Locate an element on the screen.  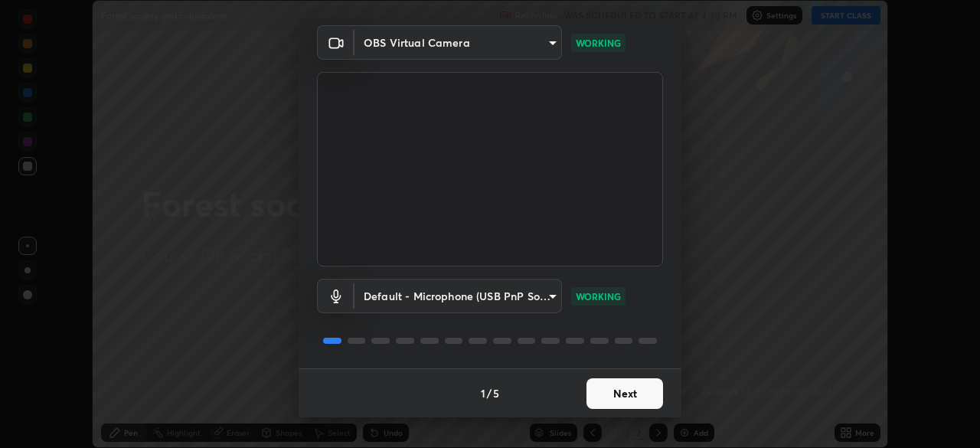
button: Next is located at coordinates (625, 393).